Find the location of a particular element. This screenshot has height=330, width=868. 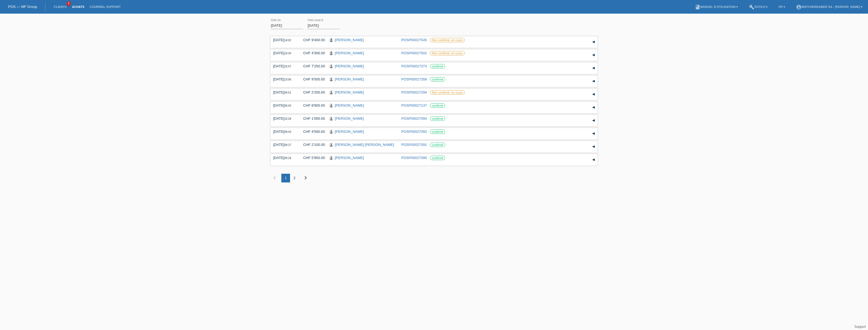

i: account_circle is located at coordinates (798, 7).